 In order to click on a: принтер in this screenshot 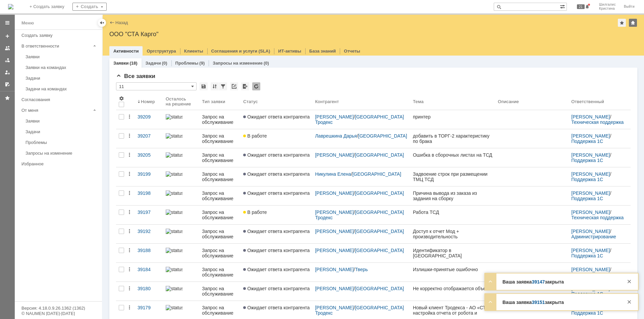, I will do `click(452, 120)`.